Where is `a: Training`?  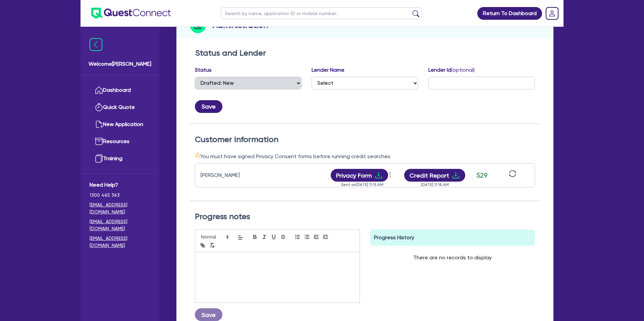 a: Training is located at coordinates (120, 158).